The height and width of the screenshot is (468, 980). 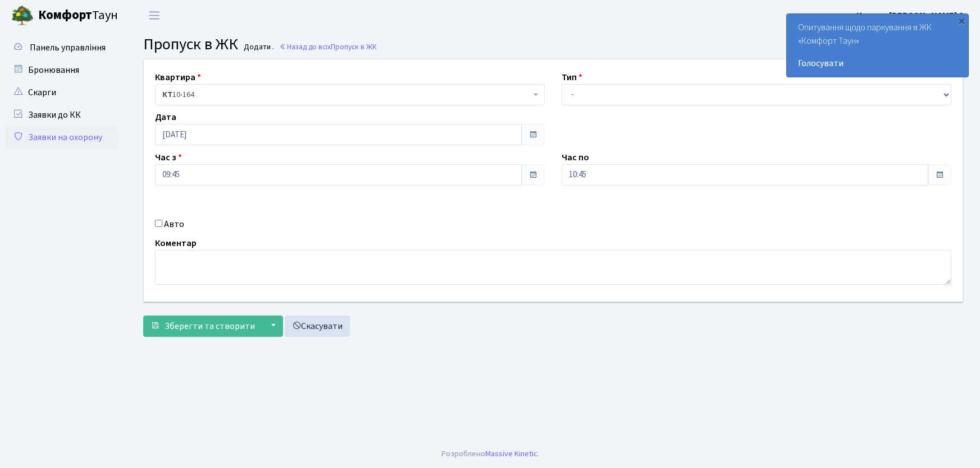 I want to click on button: Зберегти та створити, so click(x=203, y=326).